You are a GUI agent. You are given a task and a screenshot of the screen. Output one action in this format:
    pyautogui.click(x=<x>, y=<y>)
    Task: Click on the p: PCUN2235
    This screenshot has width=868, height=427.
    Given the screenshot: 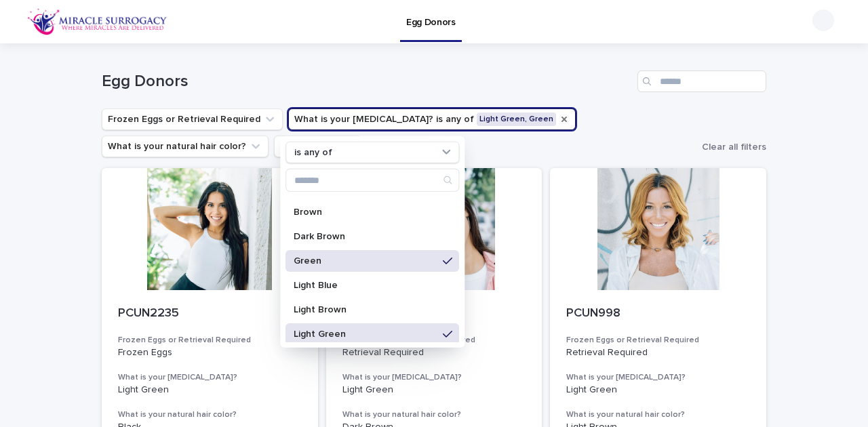 What is the action you would take?
    pyautogui.click(x=209, y=314)
    